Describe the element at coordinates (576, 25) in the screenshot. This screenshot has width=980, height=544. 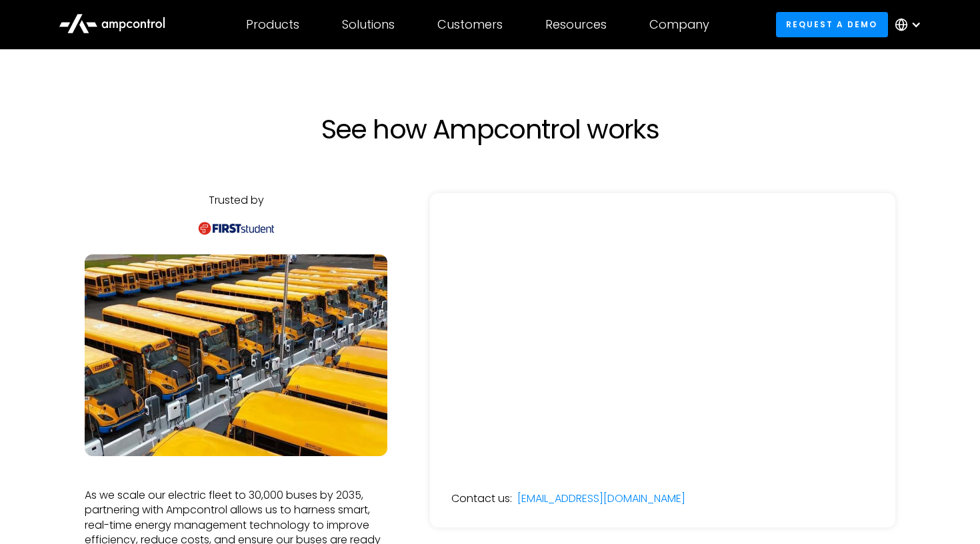
I see `div: Resources` at that location.